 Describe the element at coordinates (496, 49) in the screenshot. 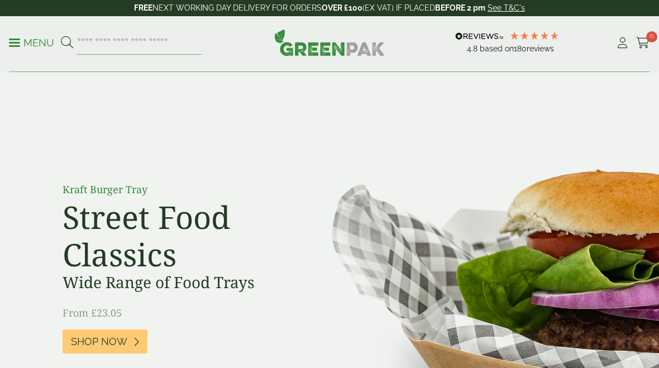

I see `span: Based on` at that location.